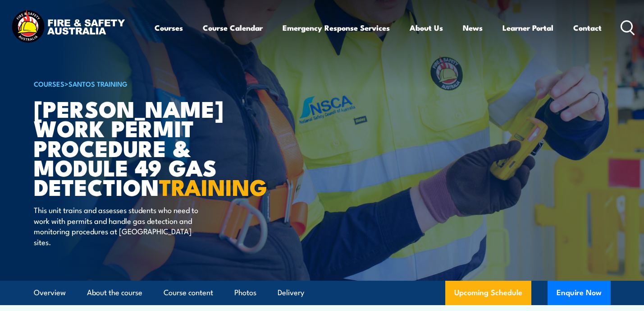 This screenshot has width=644, height=311. Describe the element at coordinates (49, 84) in the screenshot. I see `a: COURSES` at that location.